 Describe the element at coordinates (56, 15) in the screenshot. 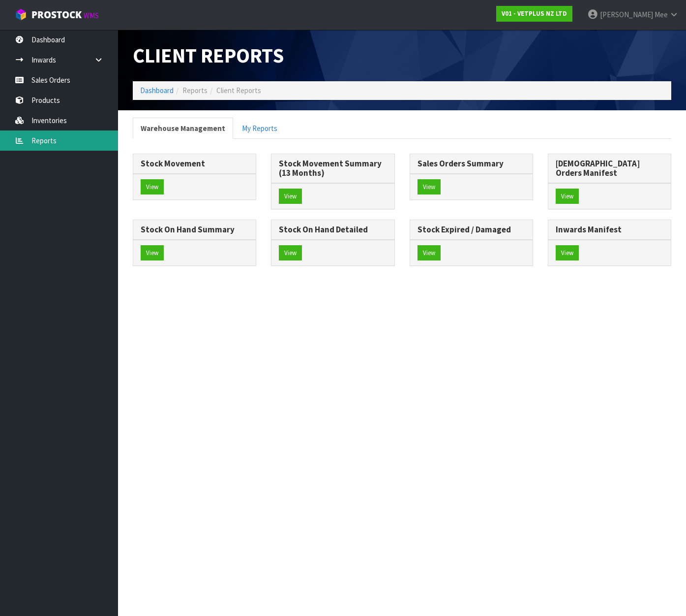

I see `span: ProStock` at that location.